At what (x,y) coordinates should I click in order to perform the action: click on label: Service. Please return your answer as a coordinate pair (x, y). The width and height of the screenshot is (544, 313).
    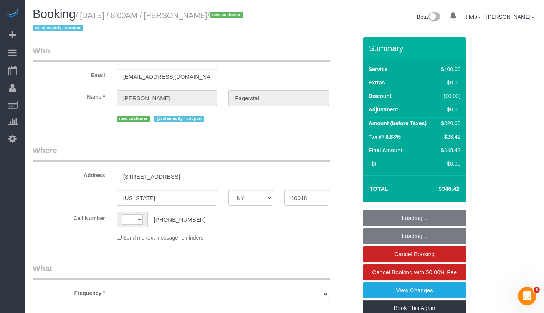
    Looking at the image, I should click on (378, 69).